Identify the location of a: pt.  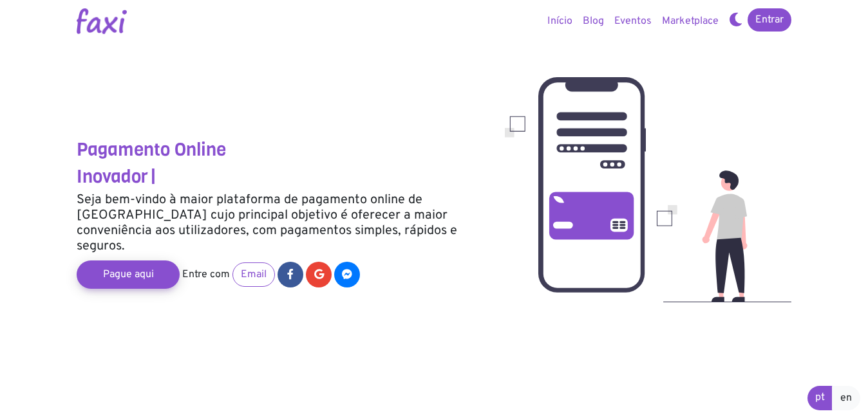
(821, 399).